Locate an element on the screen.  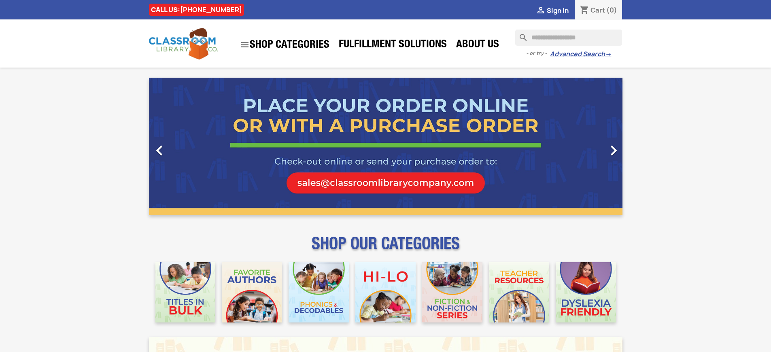
a: Advanced Search→ is located at coordinates (581, 54).